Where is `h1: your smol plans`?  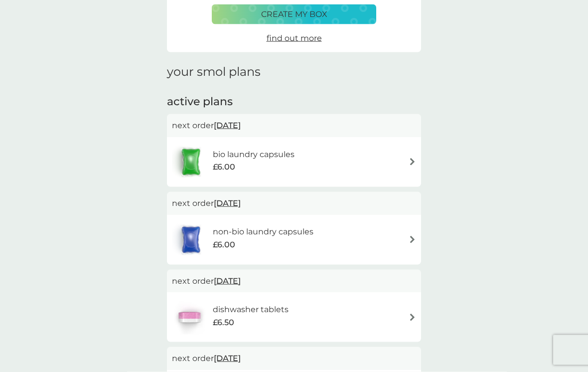
h1: your smol plans is located at coordinates (294, 71).